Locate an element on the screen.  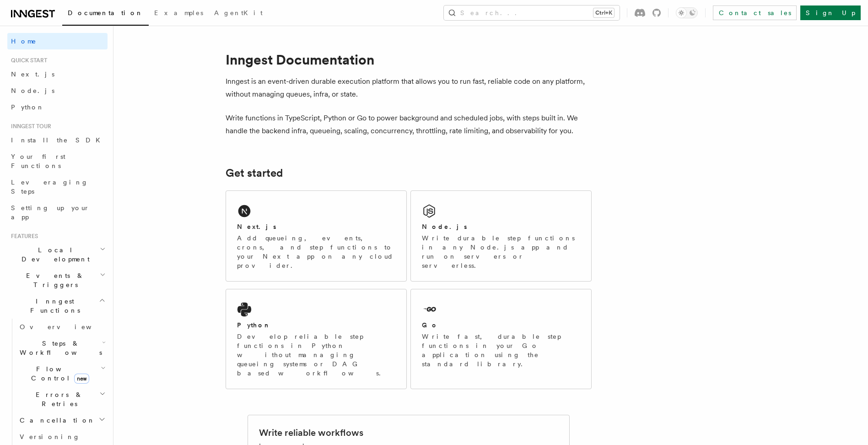
span: Python is located at coordinates (27, 107).